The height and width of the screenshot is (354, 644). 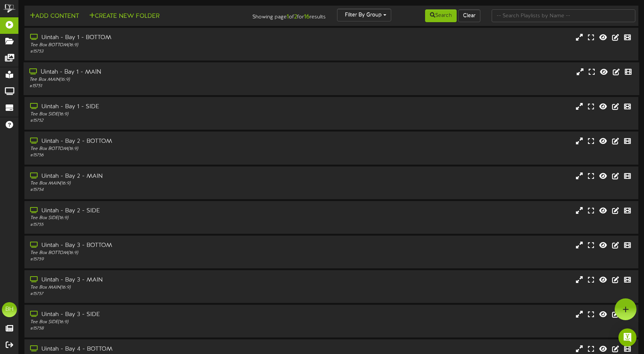 What do you see at coordinates (288, 17) in the screenshot?
I see `strong: 1` at bounding box center [288, 17].